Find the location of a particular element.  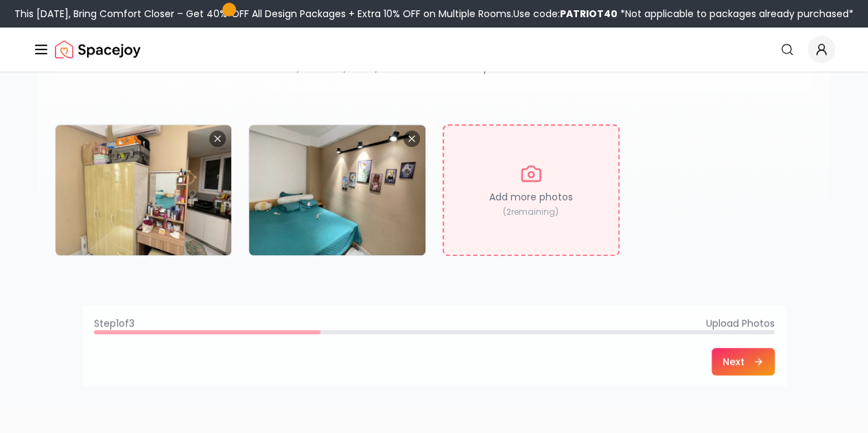

img: Room photo 2 is located at coordinates (337, 191).